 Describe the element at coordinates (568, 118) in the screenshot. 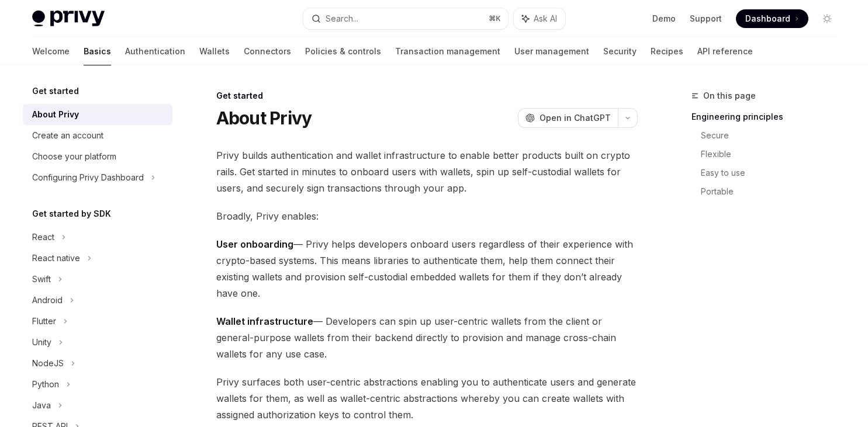

I see `button: Open in ChatGPT` at that location.